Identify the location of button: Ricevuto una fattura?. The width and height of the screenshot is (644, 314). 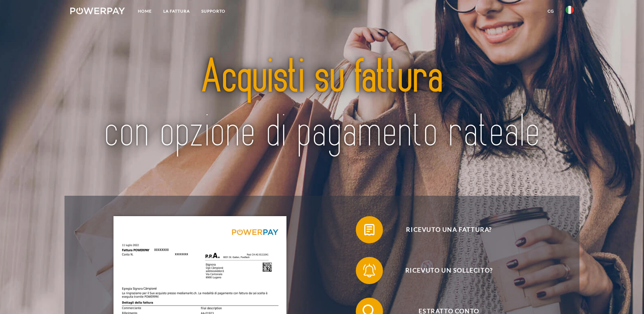
(444, 229).